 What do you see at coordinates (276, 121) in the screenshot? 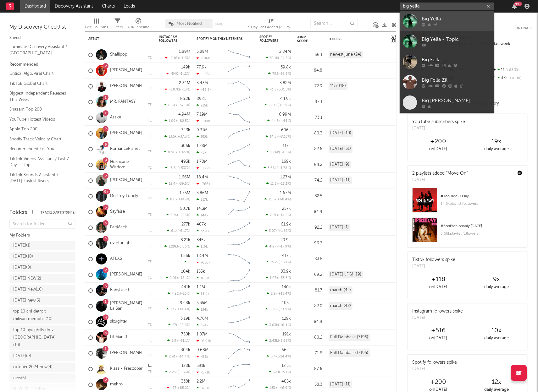
I see `span: 44.5k` at bounding box center [276, 121].